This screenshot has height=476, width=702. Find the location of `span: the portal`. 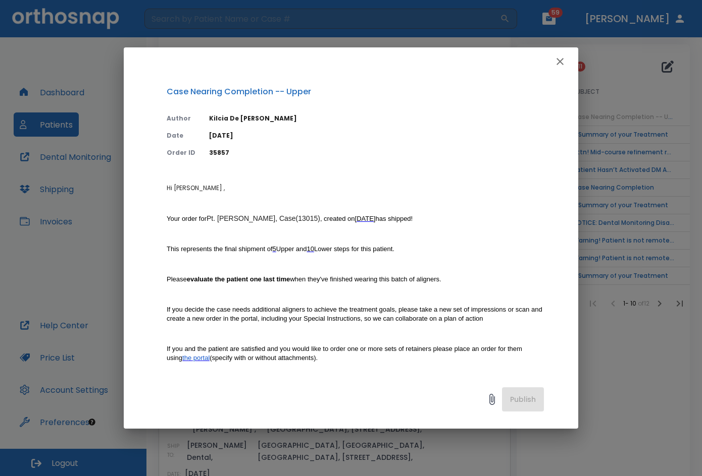

span: the portal is located at coordinates (196, 358).